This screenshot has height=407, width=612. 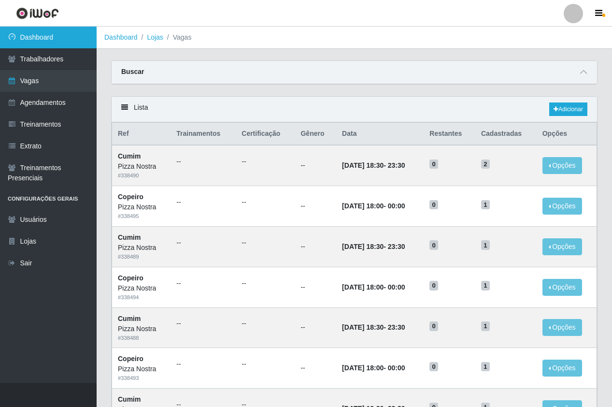 What do you see at coordinates (37, 13) in the screenshot?
I see `img: CoreUI Logo` at bounding box center [37, 13].